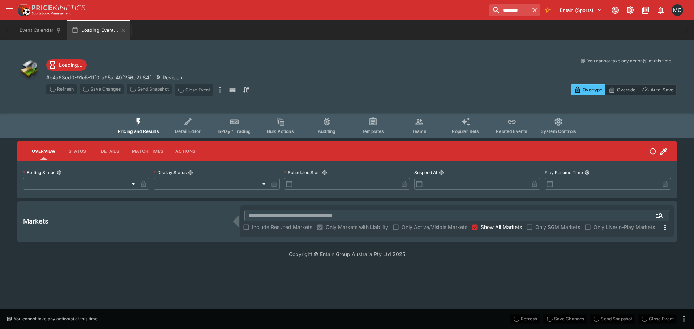  What do you see at coordinates (630, 10) in the screenshot?
I see `button: Toggle light/dark mode` at bounding box center [630, 10].